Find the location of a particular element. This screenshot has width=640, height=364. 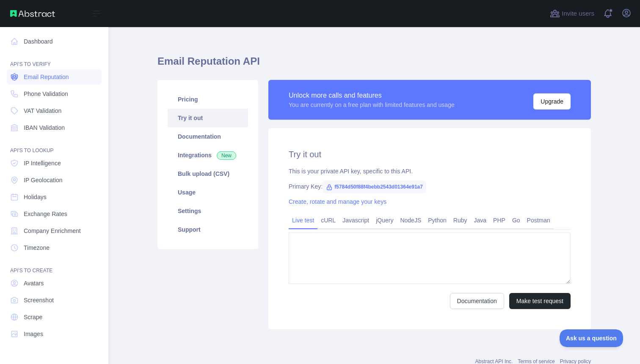

a: Settings is located at coordinates (208, 211).